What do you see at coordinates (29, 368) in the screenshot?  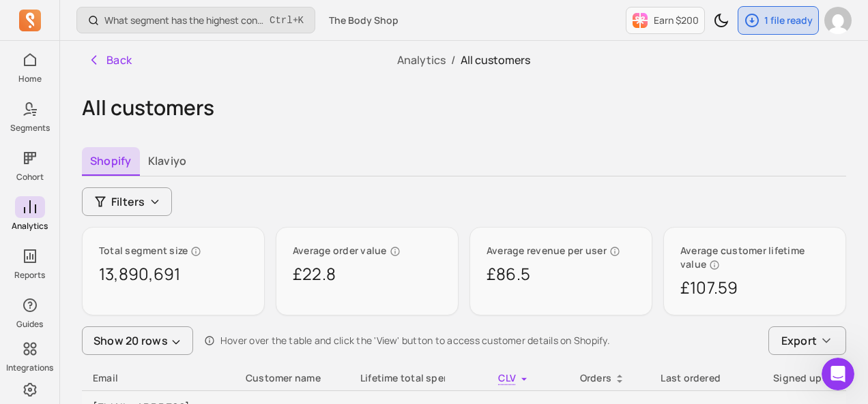 I see `p: Integrations` at bounding box center [29, 368].